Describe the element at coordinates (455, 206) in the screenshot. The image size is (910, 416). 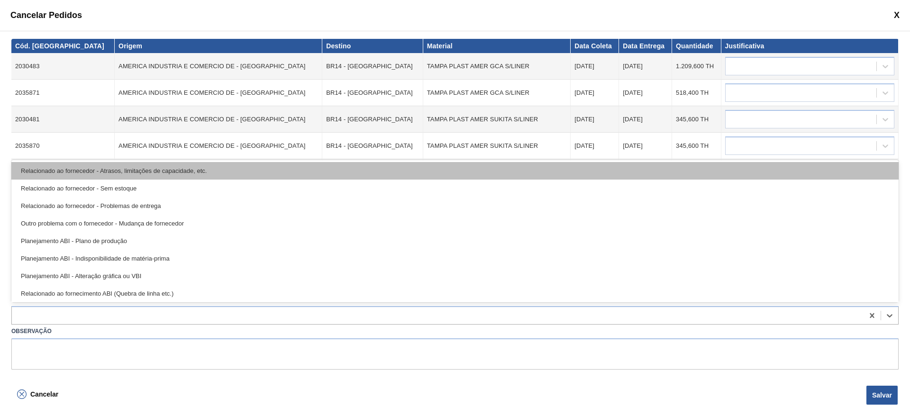
I see `div: Relacionado ao fornecedor - Problemas de entrega` at that location.